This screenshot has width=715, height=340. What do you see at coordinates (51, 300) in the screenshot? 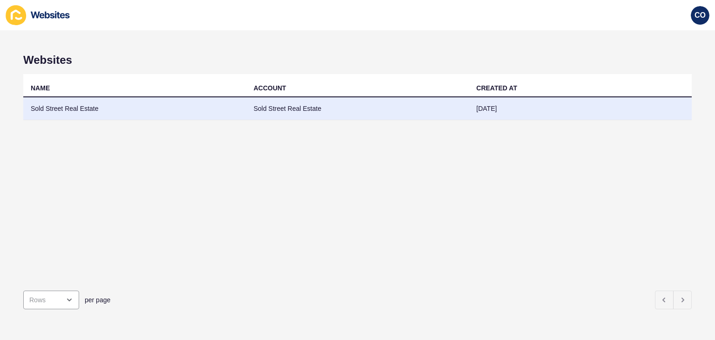
I see `div: open menu` at bounding box center [51, 300].